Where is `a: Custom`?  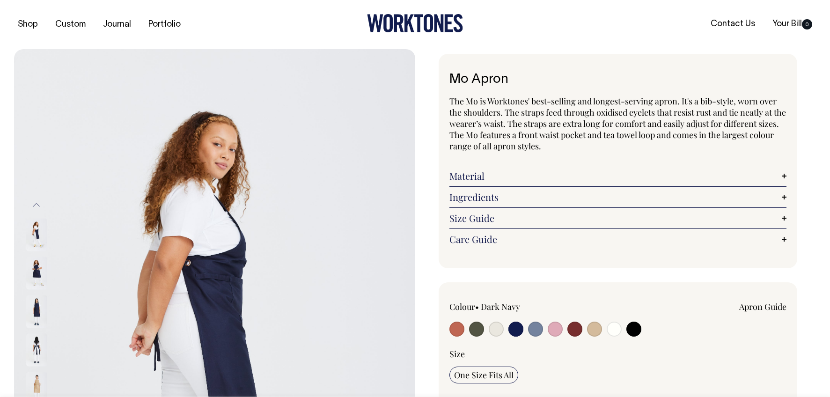 a: Custom is located at coordinates (70, 24).